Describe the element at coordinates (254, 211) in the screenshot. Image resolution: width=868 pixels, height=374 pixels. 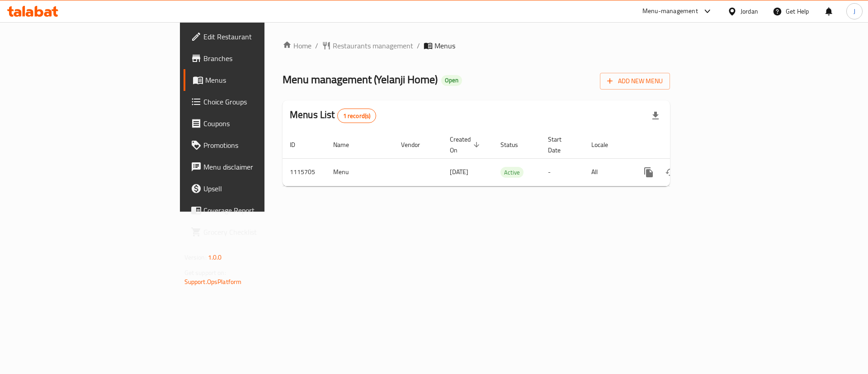
I see `a: Coverage Report` at that location.